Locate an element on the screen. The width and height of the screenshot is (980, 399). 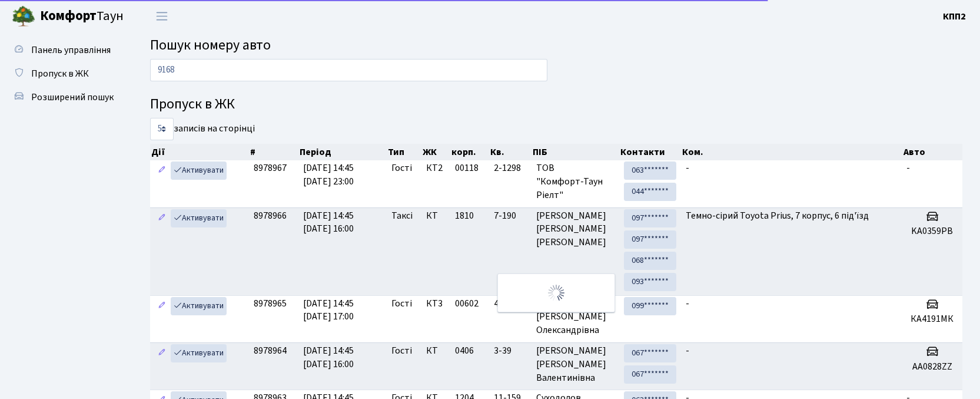
span: Пошук номеру авто is located at coordinates (210, 45).